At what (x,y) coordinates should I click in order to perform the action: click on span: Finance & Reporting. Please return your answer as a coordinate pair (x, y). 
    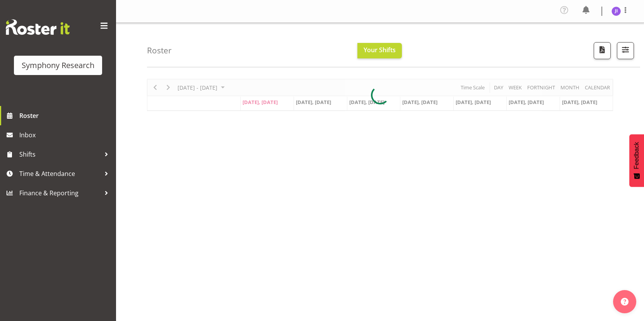
    Looking at the image, I should click on (60, 193).